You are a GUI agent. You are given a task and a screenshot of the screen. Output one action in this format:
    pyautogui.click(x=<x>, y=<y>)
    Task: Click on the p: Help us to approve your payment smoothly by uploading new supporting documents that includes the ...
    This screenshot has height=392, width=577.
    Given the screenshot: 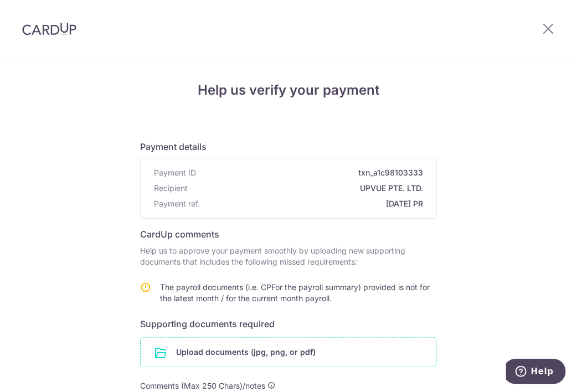 What is the action you would take?
    pyautogui.click(x=288, y=257)
    